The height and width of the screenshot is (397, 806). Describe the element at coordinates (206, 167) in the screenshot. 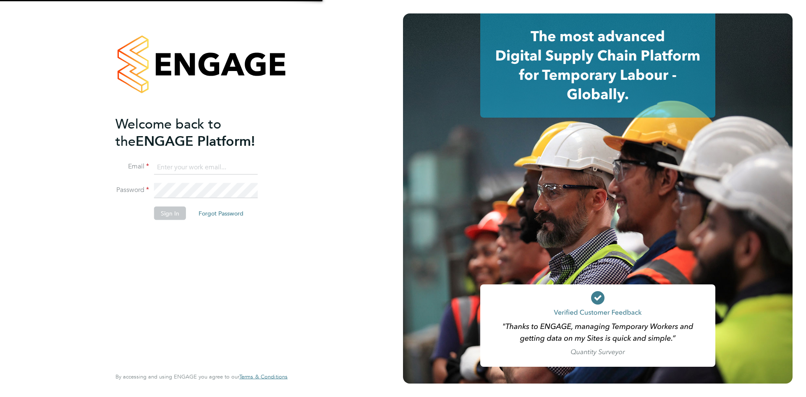

I see `input: Enter your work email...` at that location.